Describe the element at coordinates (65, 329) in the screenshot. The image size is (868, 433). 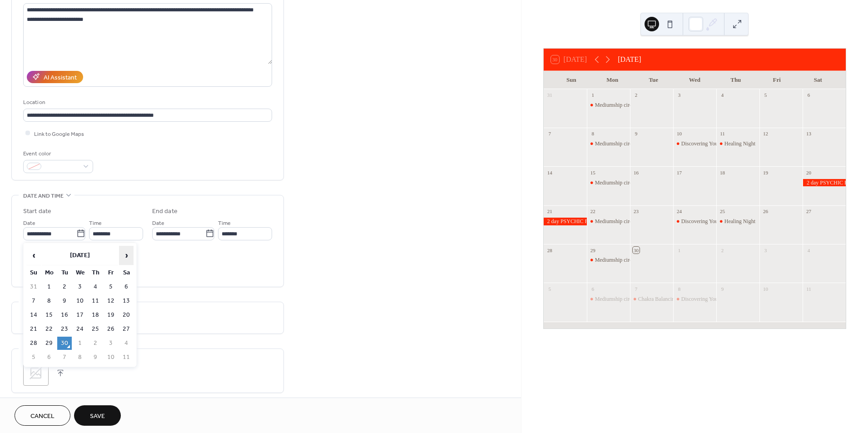
I see `td: 23` at that location.